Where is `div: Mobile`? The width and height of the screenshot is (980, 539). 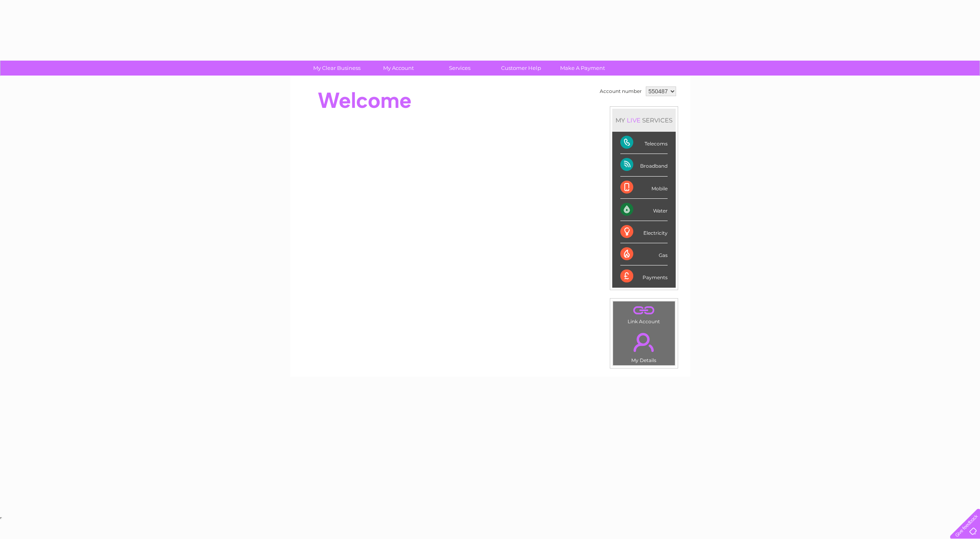 div: Mobile is located at coordinates (644, 188).